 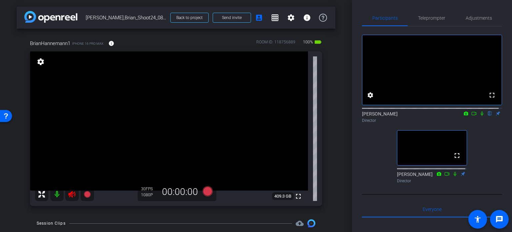 I want to click on mat-icon: grid_on, so click(x=275, y=18).